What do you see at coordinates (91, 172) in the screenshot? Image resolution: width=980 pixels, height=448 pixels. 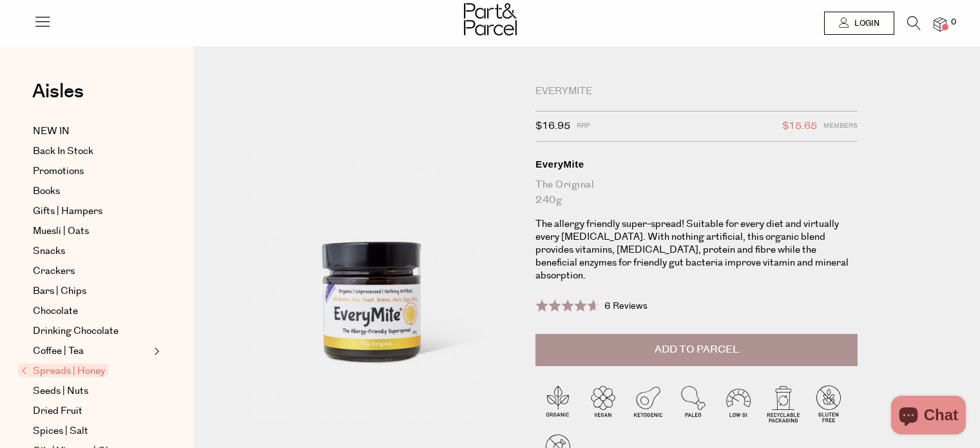 I see `a: Promotions` at bounding box center [91, 172].